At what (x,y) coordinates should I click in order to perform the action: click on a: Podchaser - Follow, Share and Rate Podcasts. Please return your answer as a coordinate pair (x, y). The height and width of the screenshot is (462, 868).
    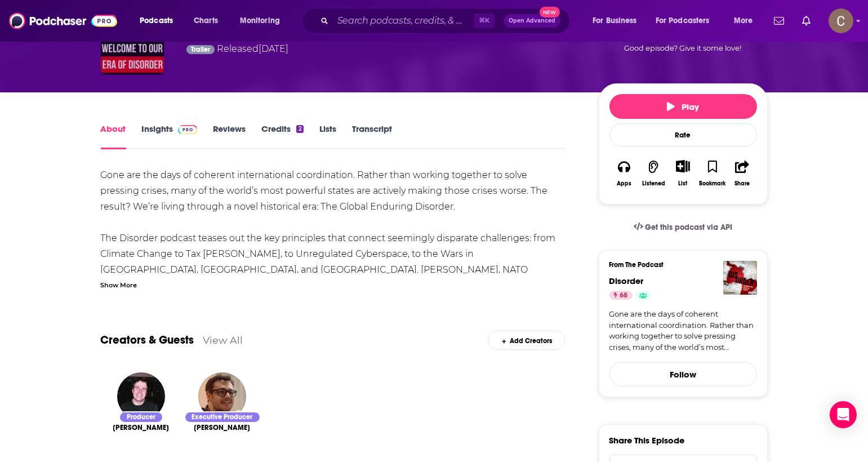
    Looking at the image, I should click on (63, 21).